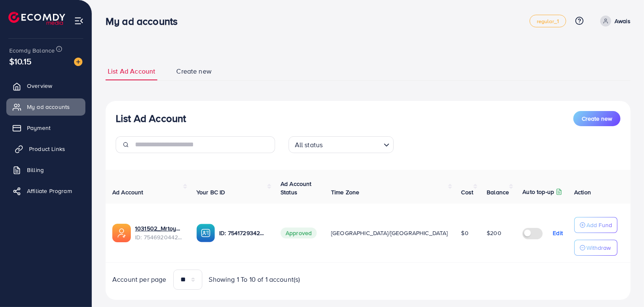 The height and width of the screenshot is (307, 644). What do you see at coordinates (78, 21) in the screenshot?
I see `img: menu` at bounding box center [78, 21].